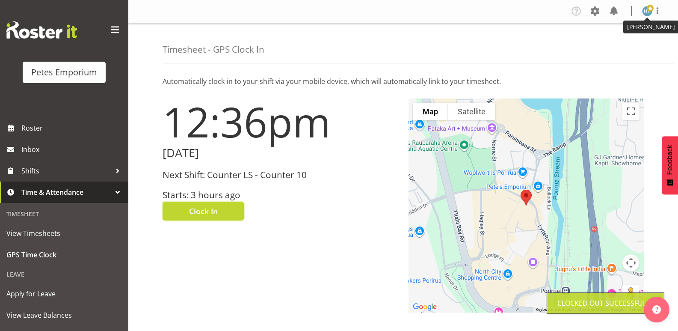 The width and height of the screenshot is (678, 331). What do you see at coordinates (42, 30) in the screenshot?
I see `img: Rosterit website logo` at bounding box center [42, 30].